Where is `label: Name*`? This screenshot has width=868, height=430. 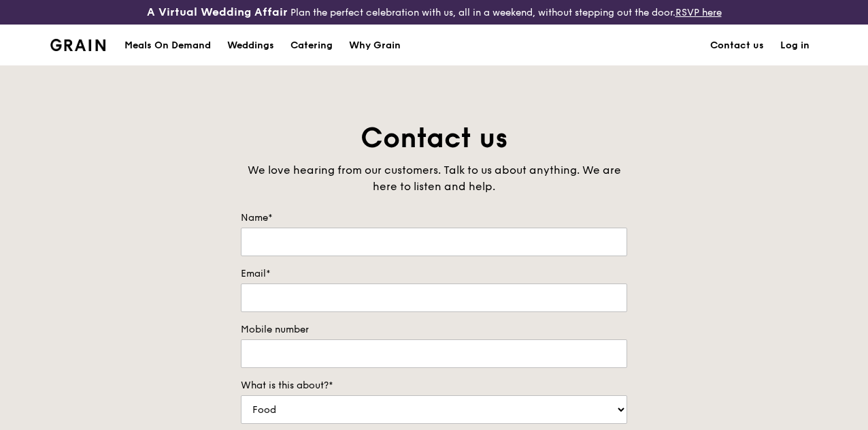
label: Name* is located at coordinates (434, 218).